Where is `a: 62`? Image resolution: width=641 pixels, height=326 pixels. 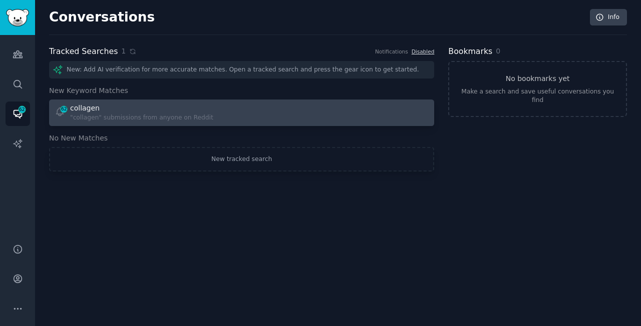
a: 62 is located at coordinates (18, 114).